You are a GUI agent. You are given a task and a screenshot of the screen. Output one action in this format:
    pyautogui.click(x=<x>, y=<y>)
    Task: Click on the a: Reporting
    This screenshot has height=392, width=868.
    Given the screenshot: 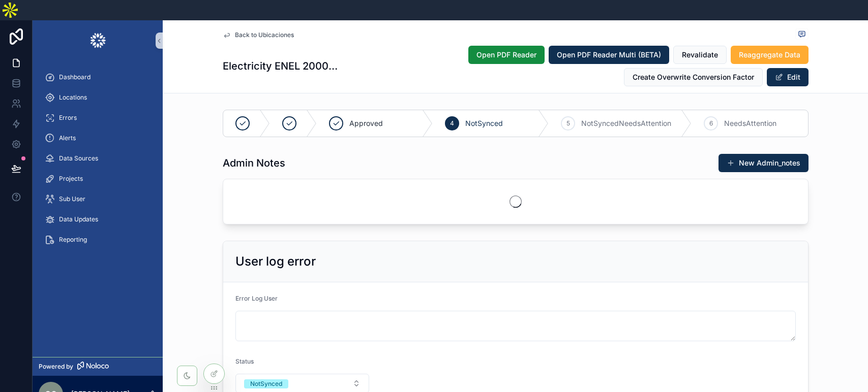 What is the action you would take?
    pyautogui.click(x=97, y=240)
    